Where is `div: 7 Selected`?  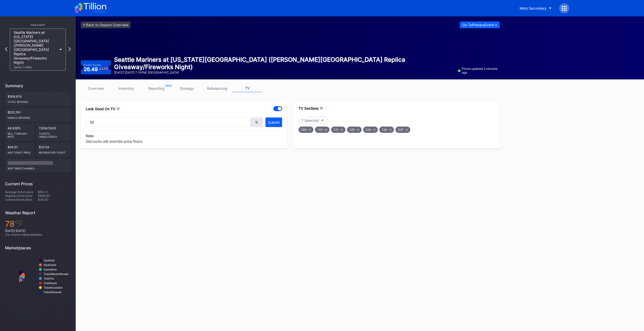
div: 7 Selected is located at coordinates (310, 120).